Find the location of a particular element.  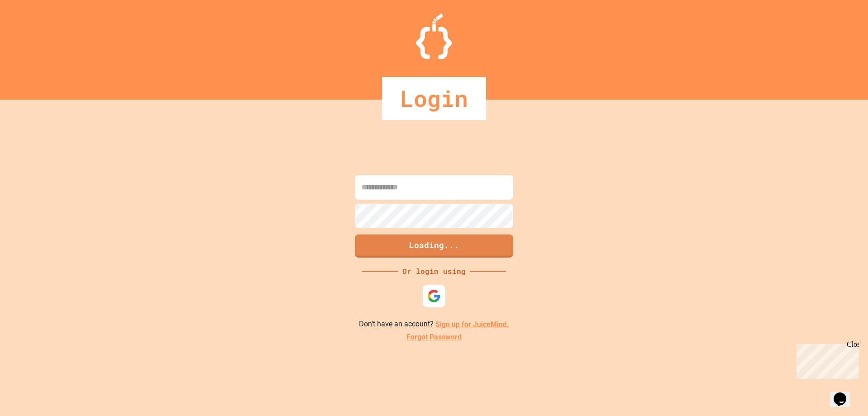

a: Forgot Password is located at coordinates (434, 337).